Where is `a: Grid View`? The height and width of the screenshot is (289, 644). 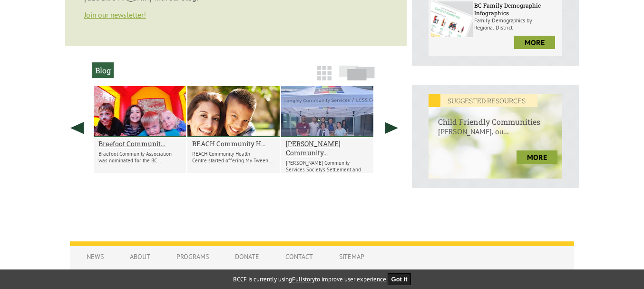 a: Grid View is located at coordinates (324, 77).